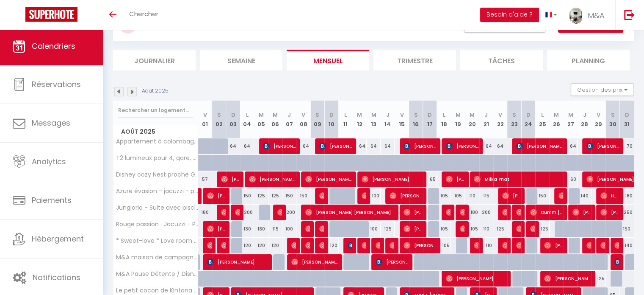 The height and width of the screenshot is (295, 644). Describe the element at coordinates (486, 195) in the screenshot. I see `div: 115` at that location.